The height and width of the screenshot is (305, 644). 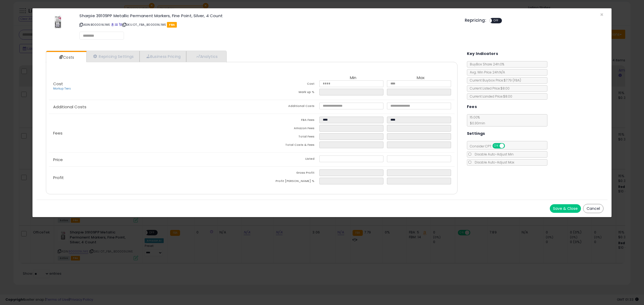 I want to click on span: $0.30 min, so click(x=476, y=123).